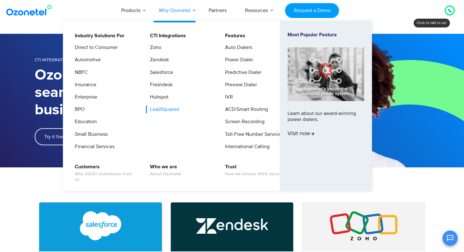  What do you see at coordinates (106, 177) in the screenshot?
I see `span: Why 2000+ businesses trust us` at bounding box center [106, 177].